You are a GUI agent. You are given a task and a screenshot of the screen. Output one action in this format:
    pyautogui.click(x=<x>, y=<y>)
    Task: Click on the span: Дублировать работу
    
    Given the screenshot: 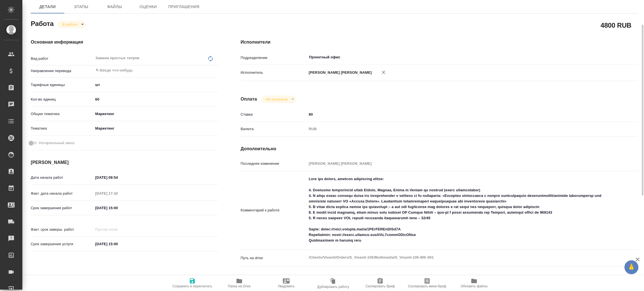 What is the action you would take?
    pyautogui.click(x=333, y=287)
    